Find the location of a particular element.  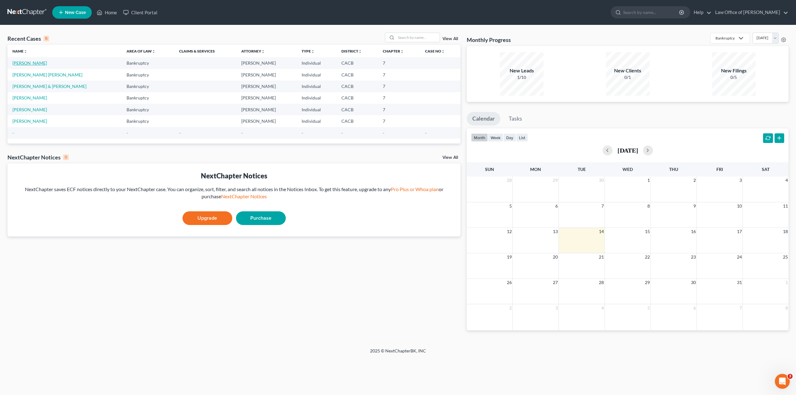

span: 30 is located at coordinates (601, 180).